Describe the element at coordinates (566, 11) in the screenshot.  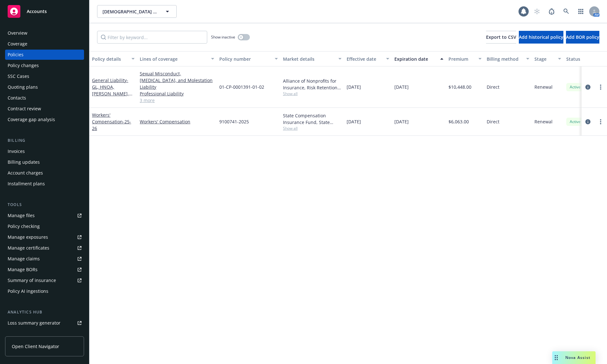
I see `a: Search` at that location.